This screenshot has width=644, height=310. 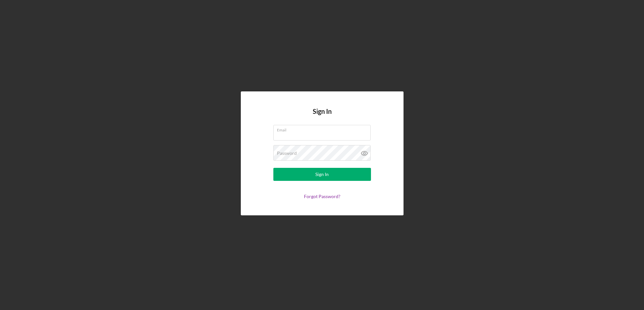 What do you see at coordinates (286, 153) in the screenshot?
I see `label: Password` at bounding box center [286, 153].